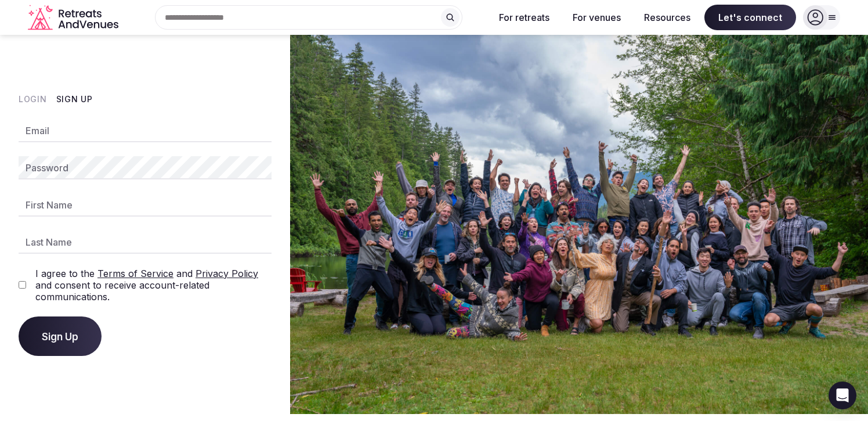 Image resolution: width=868 pixels, height=421 pixels. Describe the element at coordinates (75, 18) in the screenshot. I see `a: Visit the homepage` at that location.